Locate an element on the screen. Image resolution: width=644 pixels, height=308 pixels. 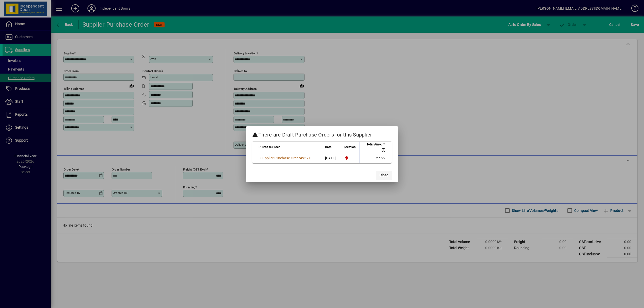
span: Supplier Purchase Order is located at coordinates (280, 158).